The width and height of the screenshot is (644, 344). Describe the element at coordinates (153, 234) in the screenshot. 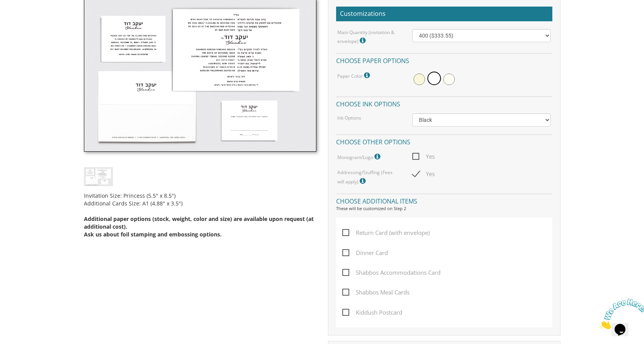

I see `span: Ask us about foil stamping and embossing options.` at that location.